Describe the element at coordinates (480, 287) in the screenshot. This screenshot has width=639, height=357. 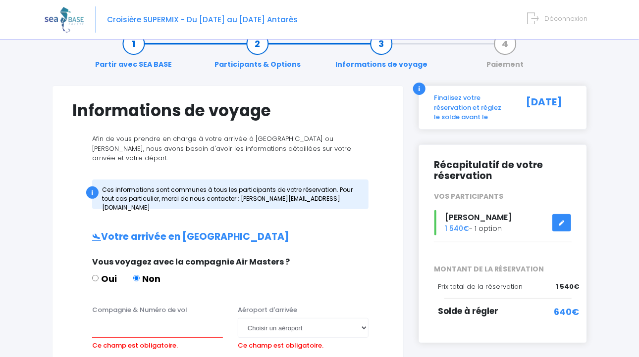
I see `span: Prix total de la réservation` at that location.